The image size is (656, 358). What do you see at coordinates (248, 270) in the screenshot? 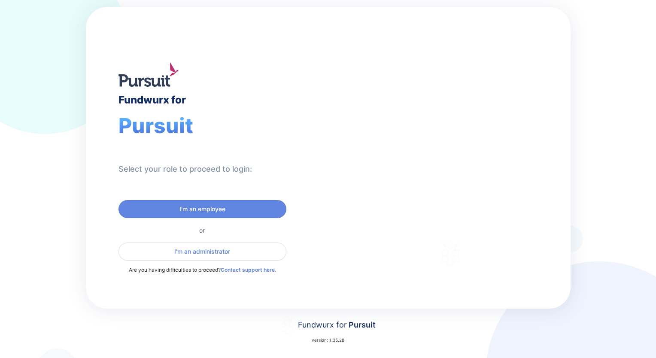
I see `a: Contact support here.` at bounding box center [248, 270].